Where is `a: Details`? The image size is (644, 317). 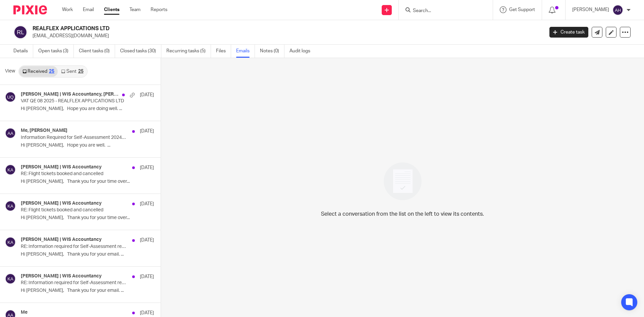 a: Details is located at coordinates (23, 51).